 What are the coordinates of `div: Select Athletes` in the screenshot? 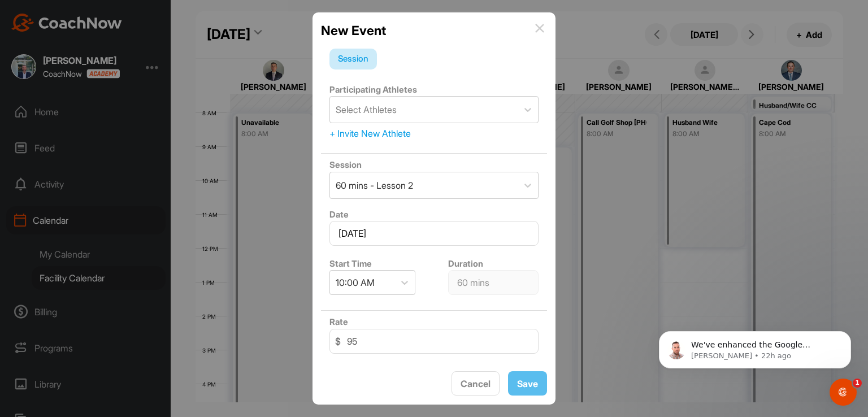 It's located at (366, 110).